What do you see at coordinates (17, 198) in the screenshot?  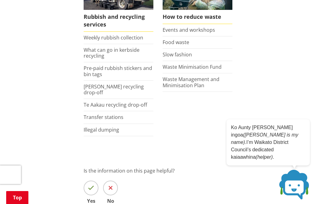 I see `a: Top` at bounding box center [17, 198].